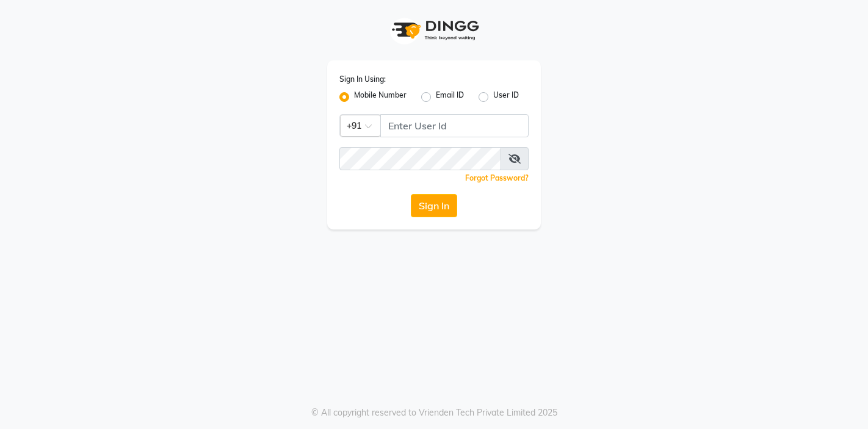 This screenshot has height=429, width=868. What do you see at coordinates (380, 97) in the screenshot?
I see `label: Mobile Number` at bounding box center [380, 97].